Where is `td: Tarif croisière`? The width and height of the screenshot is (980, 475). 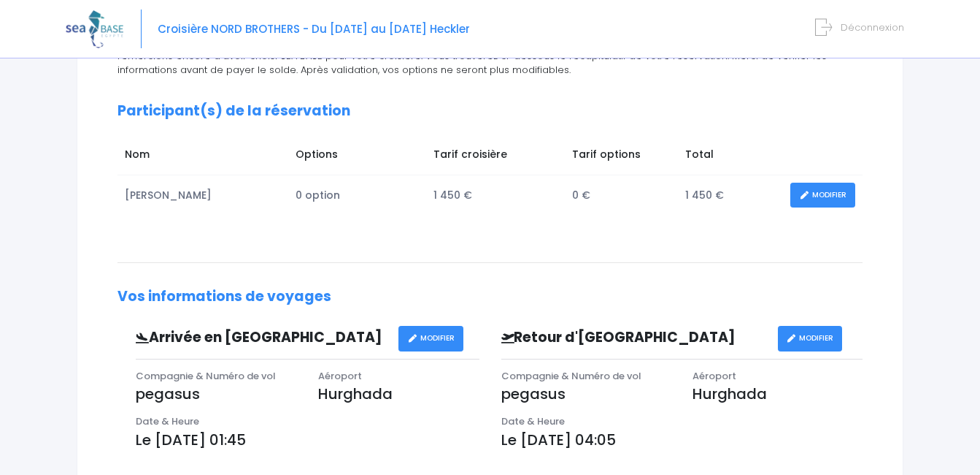
td: Tarif croisière is located at coordinates (495, 157).